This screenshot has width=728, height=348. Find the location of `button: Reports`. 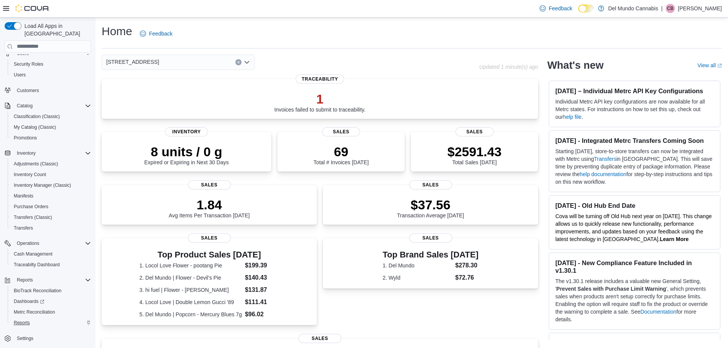

button: Reports is located at coordinates (51, 323).